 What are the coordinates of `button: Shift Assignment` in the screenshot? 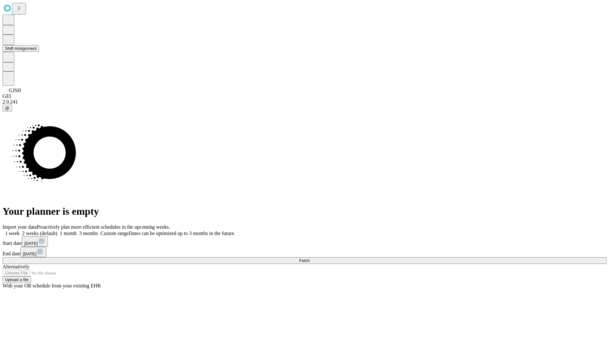 It's located at (21, 48).